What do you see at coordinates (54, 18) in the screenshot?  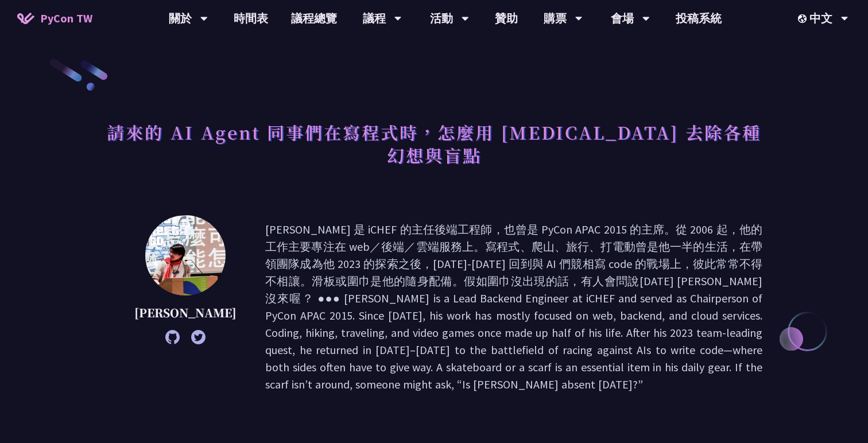 I see `a: PyCon TW` at bounding box center [54, 18].